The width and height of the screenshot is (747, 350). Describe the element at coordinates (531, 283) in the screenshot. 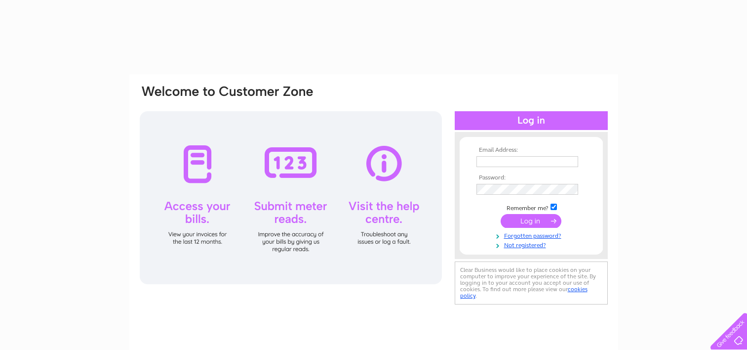

I see `div: Clear Business would like to place cookies on your computer to improve your experience of the sit...` at that location.